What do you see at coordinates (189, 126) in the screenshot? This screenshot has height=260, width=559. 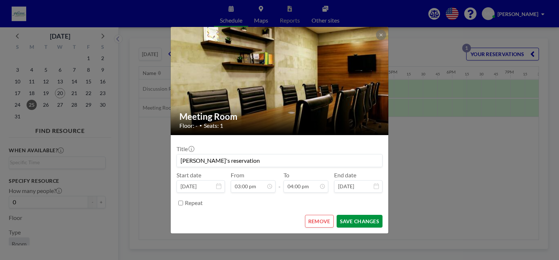 I see `span: Floor: -` at bounding box center [189, 126].